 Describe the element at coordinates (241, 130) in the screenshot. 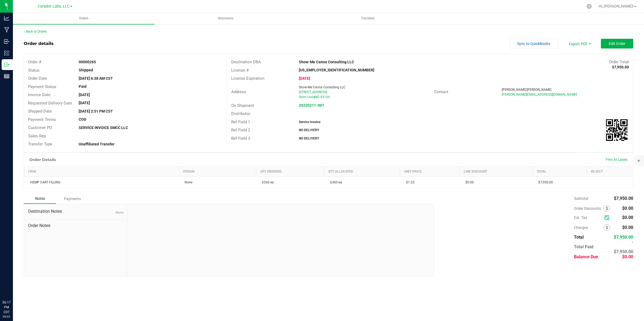

I see `span: Ref Field 2` at that location.